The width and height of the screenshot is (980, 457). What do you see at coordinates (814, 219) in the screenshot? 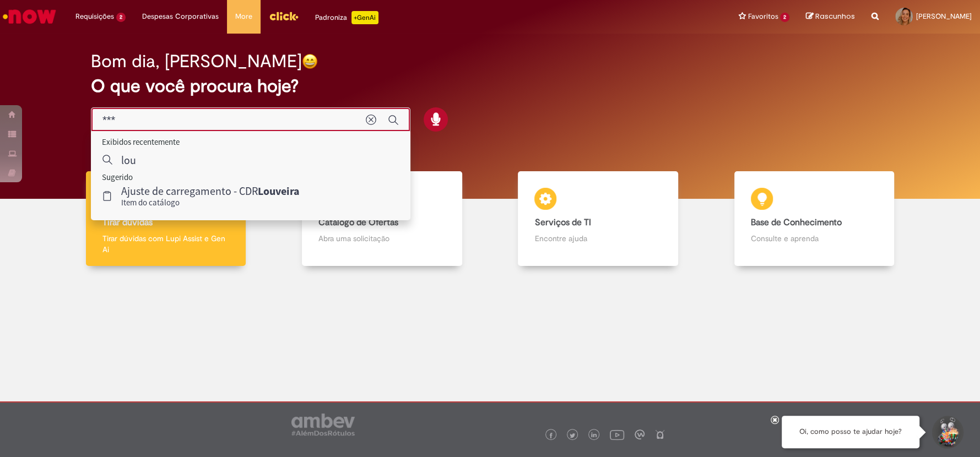
I see `a: Base de Conhecimento Consulte e aprenda` at bounding box center [814, 219].